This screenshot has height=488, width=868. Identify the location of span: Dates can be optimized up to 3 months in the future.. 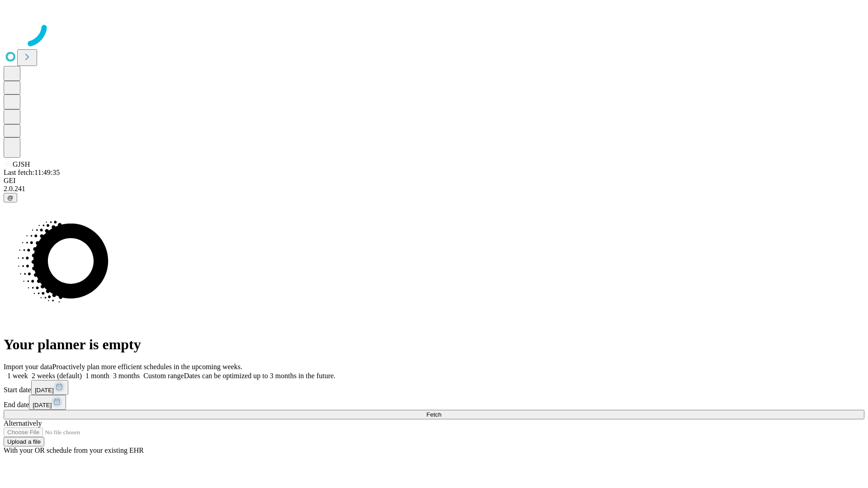
(260, 375).